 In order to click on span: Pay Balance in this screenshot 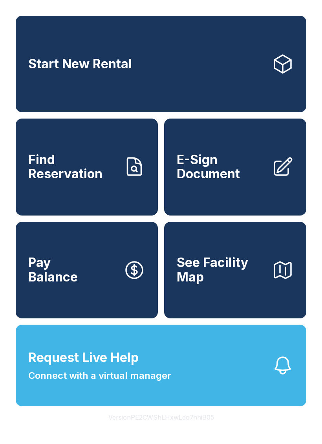, I will do `click(53, 269)`.